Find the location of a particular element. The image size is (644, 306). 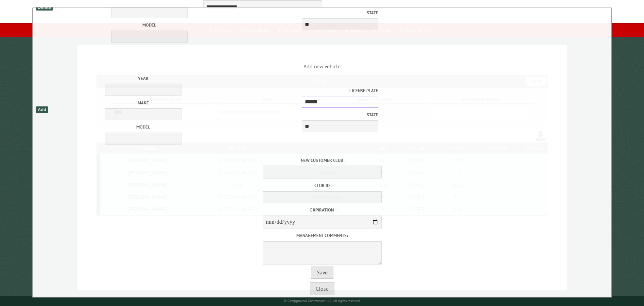

button: Save is located at coordinates (322, 273).